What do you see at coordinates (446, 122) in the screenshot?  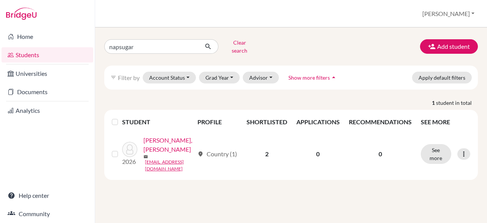 I see `th: SEE MORE` at bounding box center [446, 122].